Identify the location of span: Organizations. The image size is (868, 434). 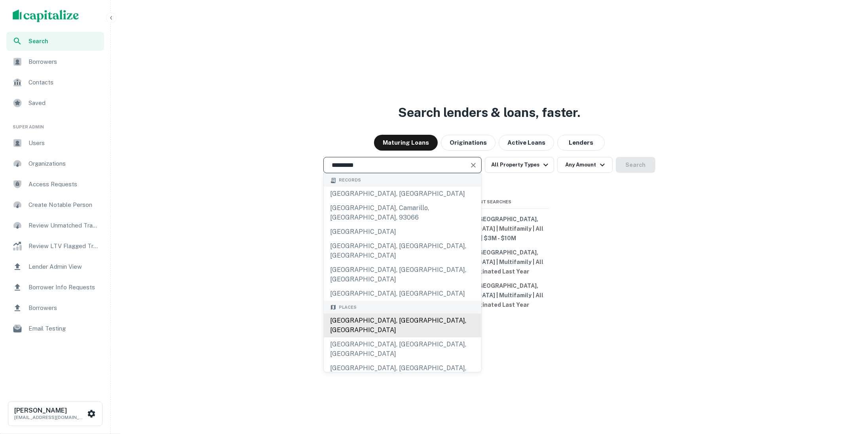
(64, 164).